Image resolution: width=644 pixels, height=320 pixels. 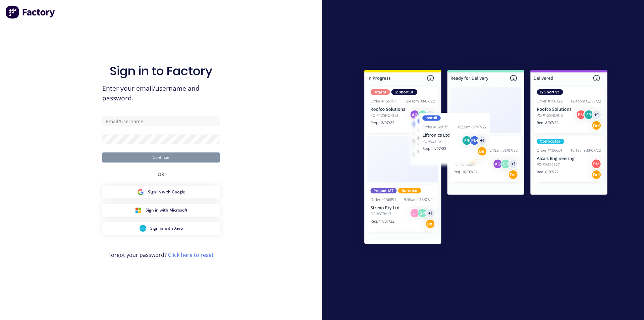 I want to click on img: Sign in, so click(x=486, y=158).